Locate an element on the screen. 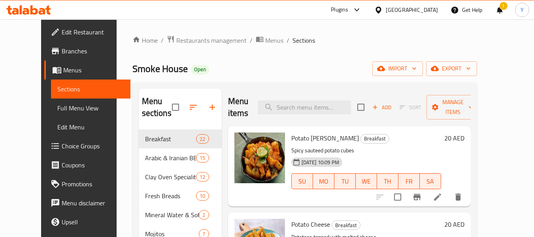  div: Arabic & Iranian BBQ15 is located at coordinates (180, 158).